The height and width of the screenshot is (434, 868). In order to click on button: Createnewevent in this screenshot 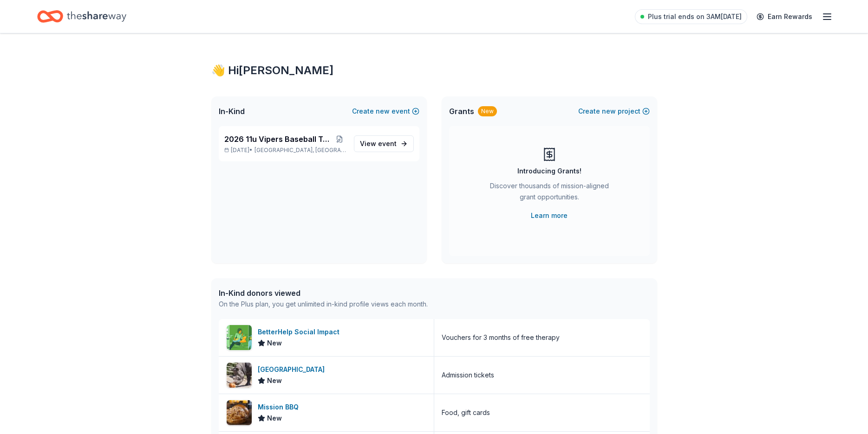, I will do `click(385, 111)`.